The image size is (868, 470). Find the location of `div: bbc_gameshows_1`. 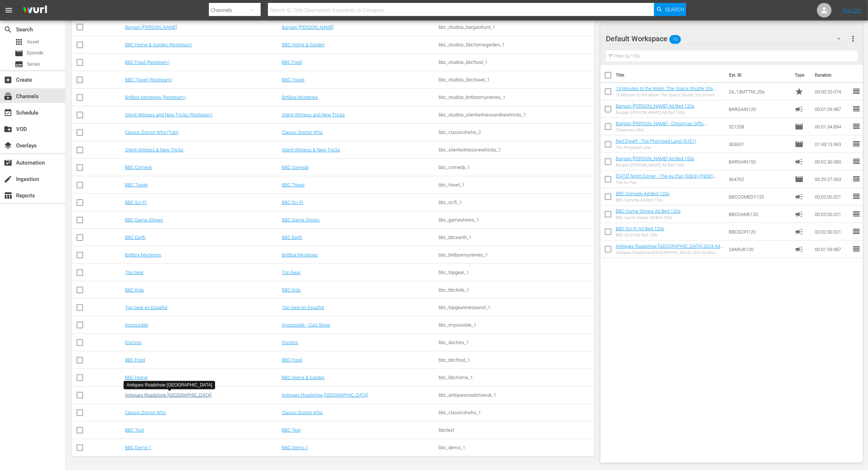

div: bbc_gameshows_1 is located at coordinates (516, 220).